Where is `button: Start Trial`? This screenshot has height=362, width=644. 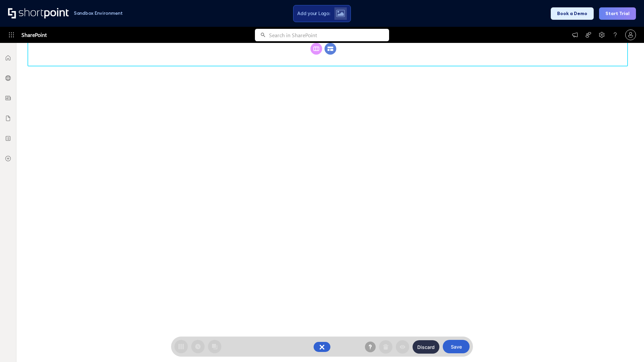 button: Start Trial is located at coordinates (617, 14).